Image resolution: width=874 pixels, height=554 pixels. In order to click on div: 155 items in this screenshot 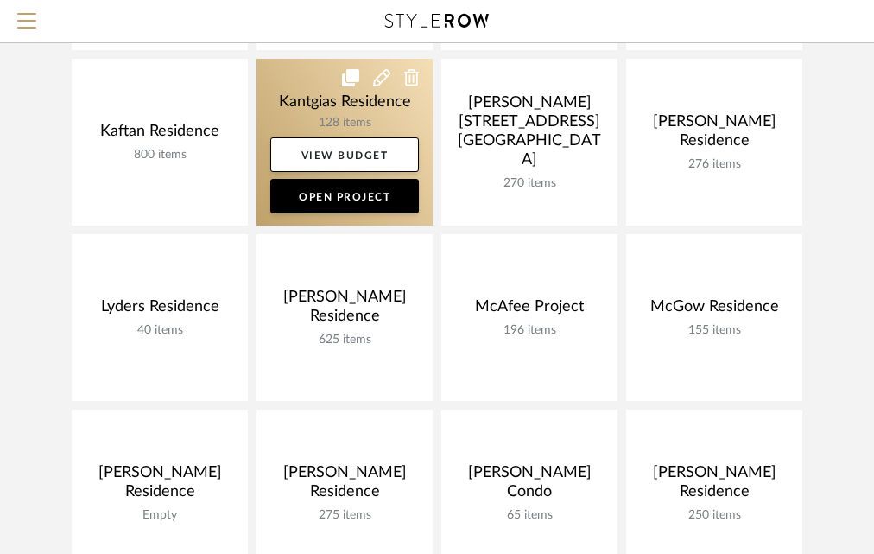, I will do `click(714, 330)`.